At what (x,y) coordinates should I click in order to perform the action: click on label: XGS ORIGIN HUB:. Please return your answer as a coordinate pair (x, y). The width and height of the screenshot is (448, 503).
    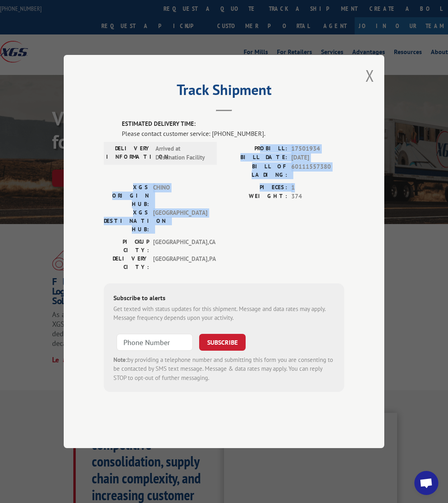
    Looking at the image, I should click on (126, 196).